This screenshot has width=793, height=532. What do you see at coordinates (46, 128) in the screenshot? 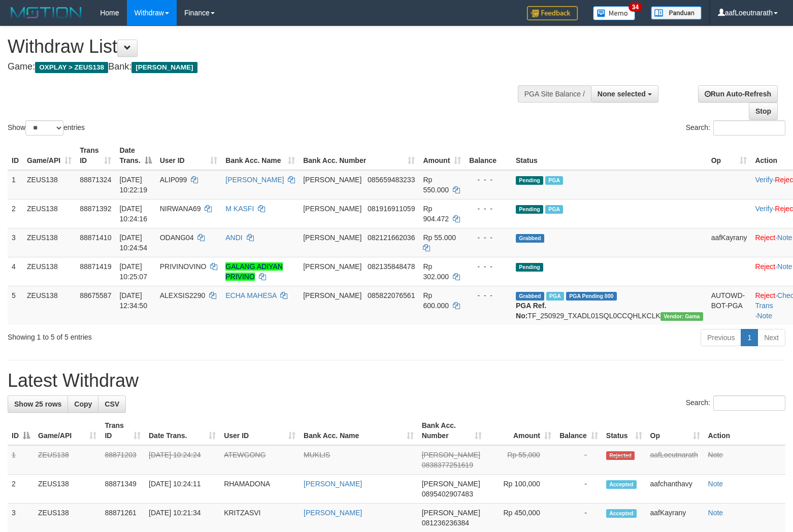
I see `label: Show entries` at bounding box center [46, 128].